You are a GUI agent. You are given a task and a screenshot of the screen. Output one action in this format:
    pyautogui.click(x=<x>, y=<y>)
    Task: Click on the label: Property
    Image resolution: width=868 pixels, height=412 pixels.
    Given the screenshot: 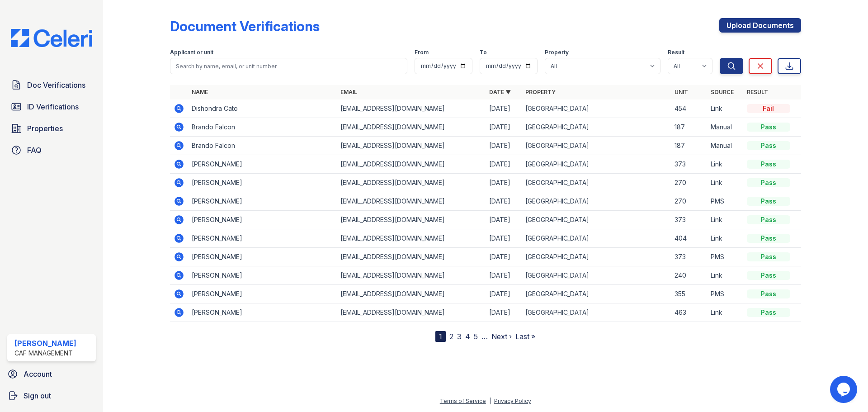 What is the action you would take?
    pyautogui.click(x=556, y=52)
    